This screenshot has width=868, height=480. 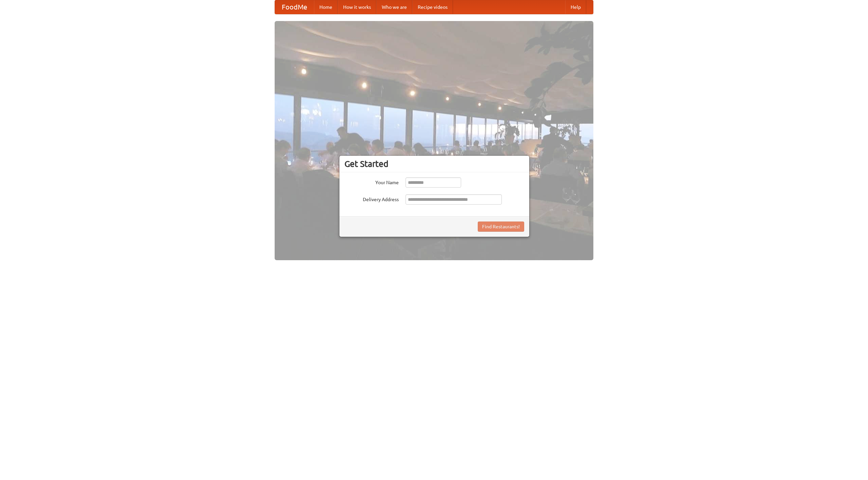 What do you see at coordinates (434, 164) in the screenshot?
I see `h3: Get Started` at bounding box center [434, 164].